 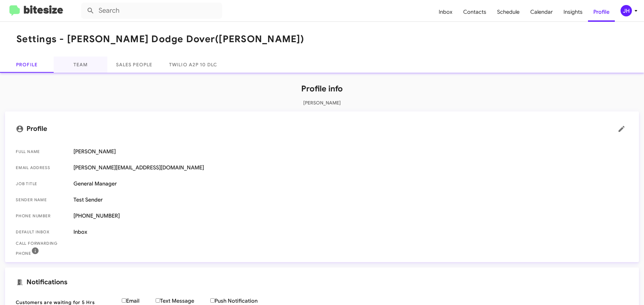 I want to click on span: Insights, so click(x=573, y=12).